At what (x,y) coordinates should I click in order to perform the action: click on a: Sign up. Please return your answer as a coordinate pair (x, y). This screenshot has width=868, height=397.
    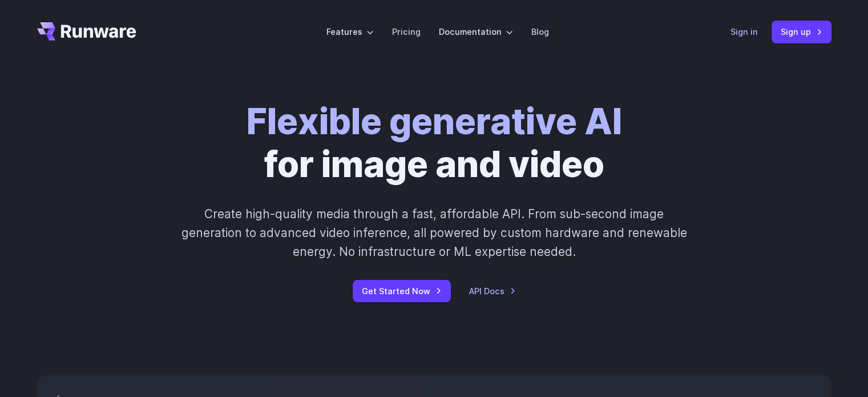
    Looking at the image, I should click on (801, 31).